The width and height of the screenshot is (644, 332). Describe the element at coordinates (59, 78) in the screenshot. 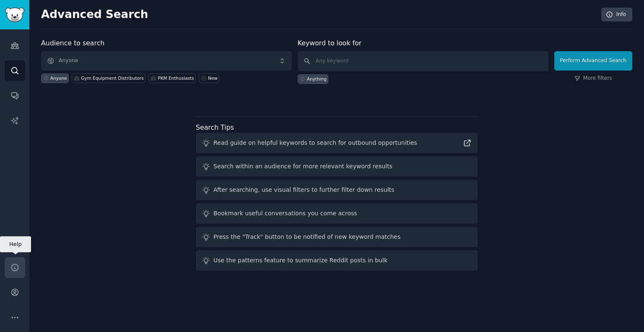

I see `div: Anyone` at that location.